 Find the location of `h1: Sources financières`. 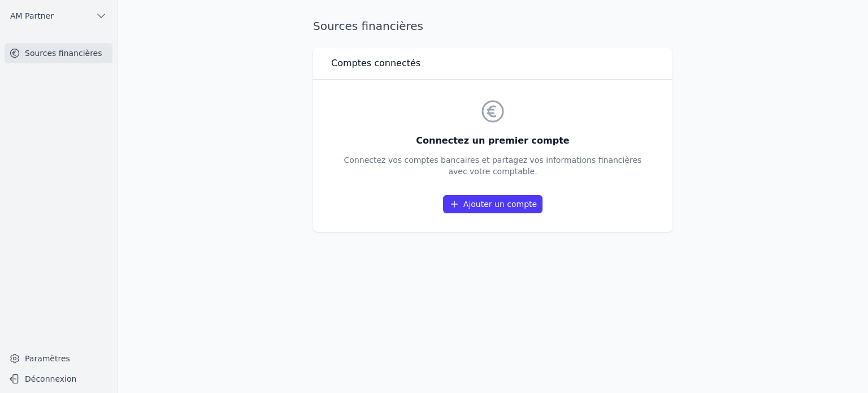

h1: Sources financières is located at coordinates (368, 26).